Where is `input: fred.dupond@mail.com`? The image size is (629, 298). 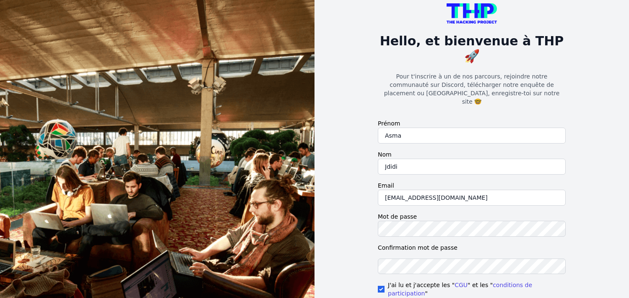
input: fred.dupond@mail.com is located at coordinates (472, 197).